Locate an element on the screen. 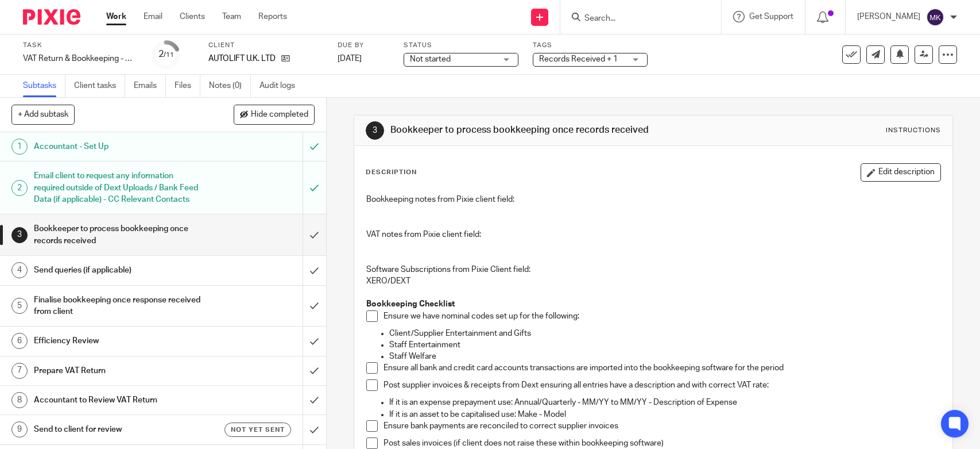  a: Email is located at coordinates (153, 17).